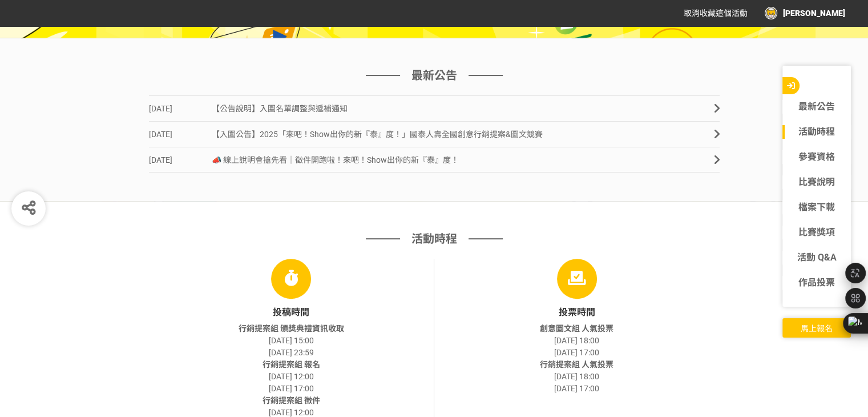 This screenshot has width=868, height=417. Describe the element at coordinates (816, 107) in the screenshot. I see `a: 最新公告` at that location.